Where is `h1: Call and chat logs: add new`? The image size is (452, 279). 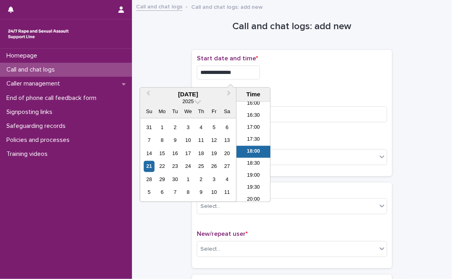 h1: Call and chat logs: add new is located at coordinates (292, 26).